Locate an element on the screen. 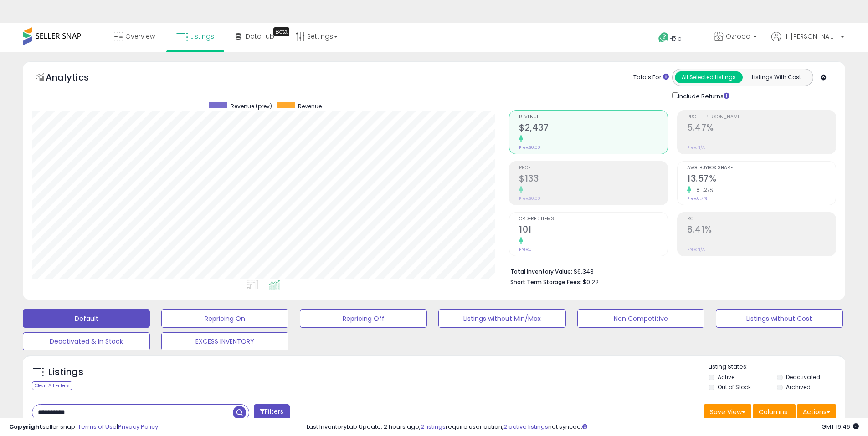 The height and width of the screenshot is (436, 868). div: Last InventoryLab Update: 2 hours ago, require user action, not synced. is located at coordinates (582, 427).